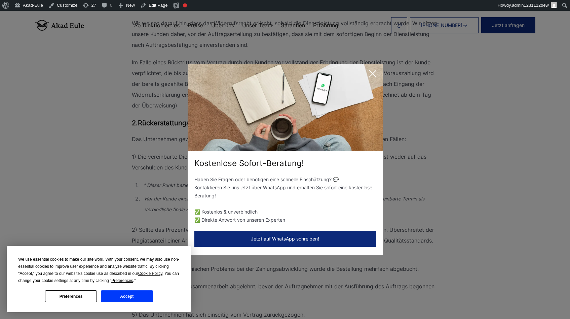 The width and height of the screenshot is (570, 319). I want to click on div: Kostenlose Sofort-Beratung!, so click(285, 163).